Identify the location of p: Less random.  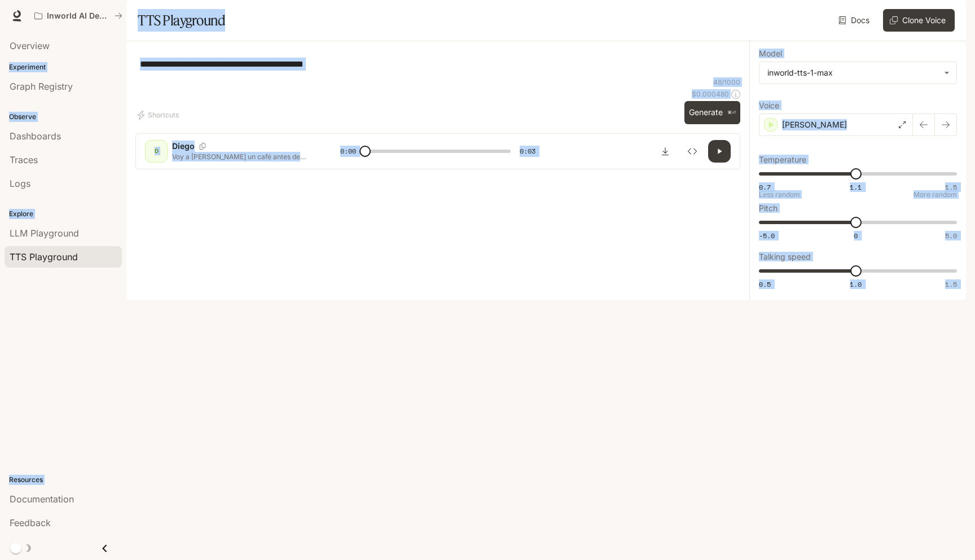
(779, 195).